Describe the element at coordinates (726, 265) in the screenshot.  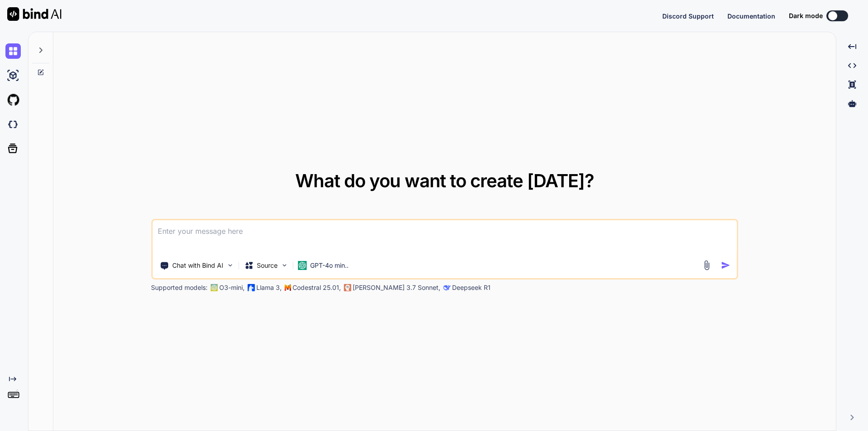
I see `img: icon` at that location.